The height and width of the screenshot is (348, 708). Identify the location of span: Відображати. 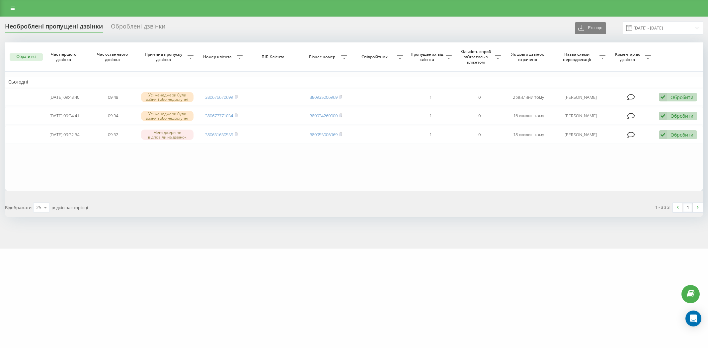
(18, 208).